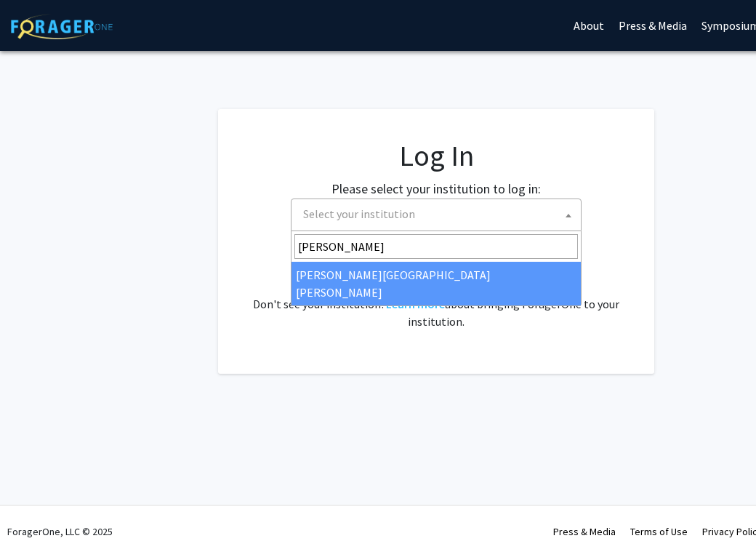 The height and width of the screenshot is (557, 756). Describe the element at coordinates (62, 26) in the screenshot. I see `img: ForagerOne Logo` at that location.